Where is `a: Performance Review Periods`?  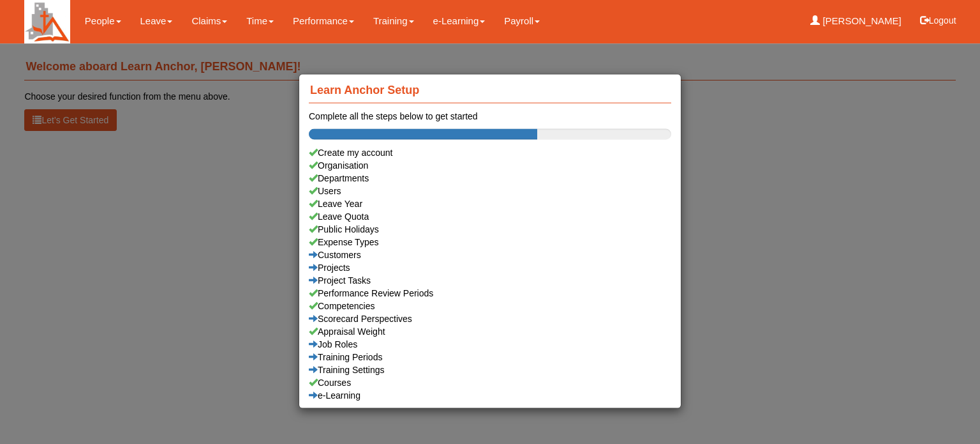 a: Performance Review Periods is located at coordinates (490, 293).